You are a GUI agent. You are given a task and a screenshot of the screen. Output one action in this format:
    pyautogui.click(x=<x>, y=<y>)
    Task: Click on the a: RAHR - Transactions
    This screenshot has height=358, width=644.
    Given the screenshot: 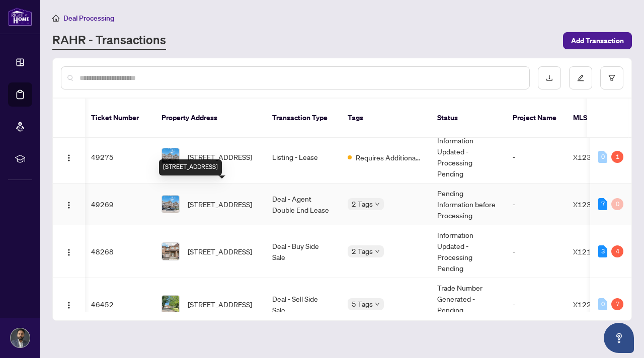 What is the action you would take?
    pyautogui.click(x=109, y=41)
    